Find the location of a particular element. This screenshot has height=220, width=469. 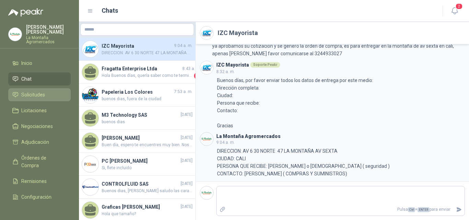

h1: Chats is located at coordinates (110, 11).